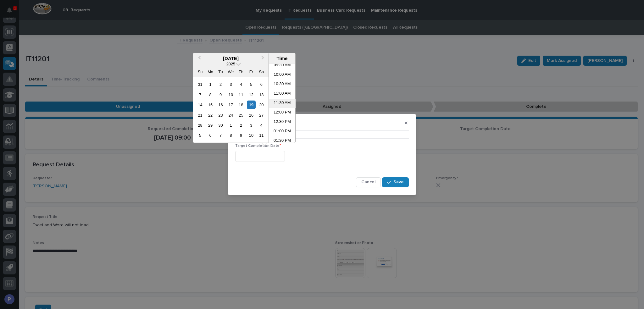 Image resolution: width=644 pixels, height=309 pixels. What do you see at coordinates (231, 94) in the screenshot?
I see `div: Choose Wednesday, September 10th, 2025` at bounding box center [231, 94].